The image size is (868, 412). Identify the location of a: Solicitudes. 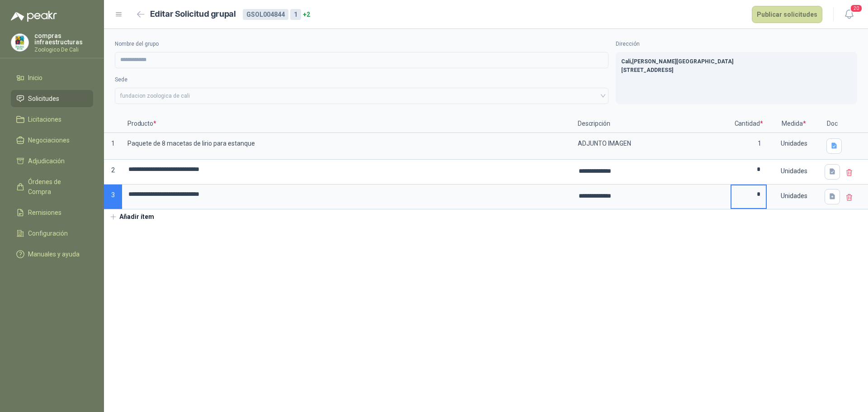
(52, 99).